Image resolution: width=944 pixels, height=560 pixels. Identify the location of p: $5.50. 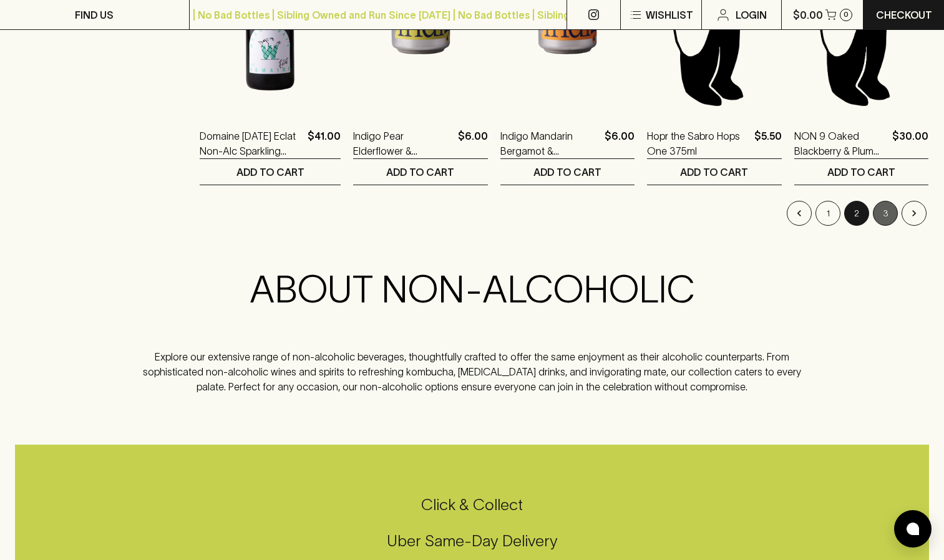
(768, 143).